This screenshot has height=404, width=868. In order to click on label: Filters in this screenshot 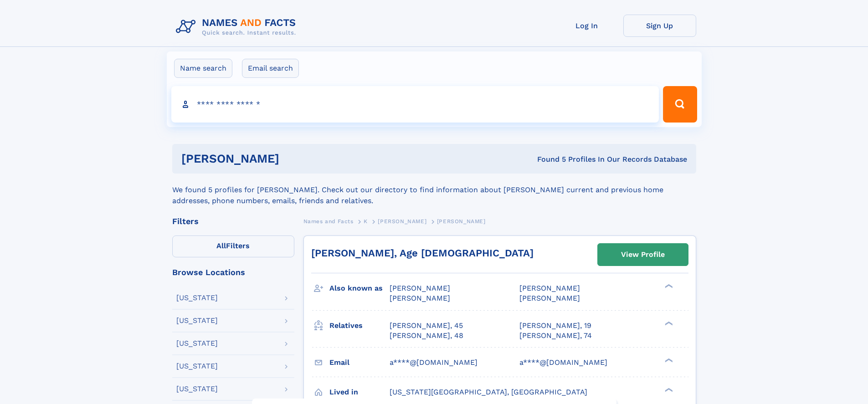, I will do `click(233, 247)`.